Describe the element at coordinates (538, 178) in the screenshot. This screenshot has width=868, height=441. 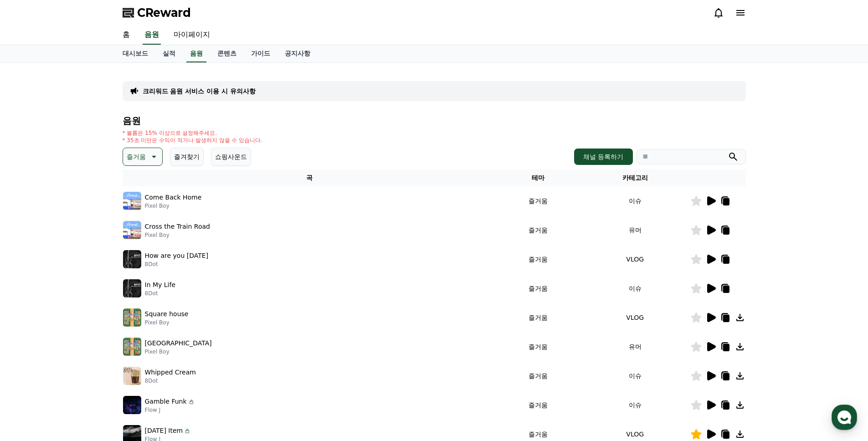
I see `th: 테마` at that location.